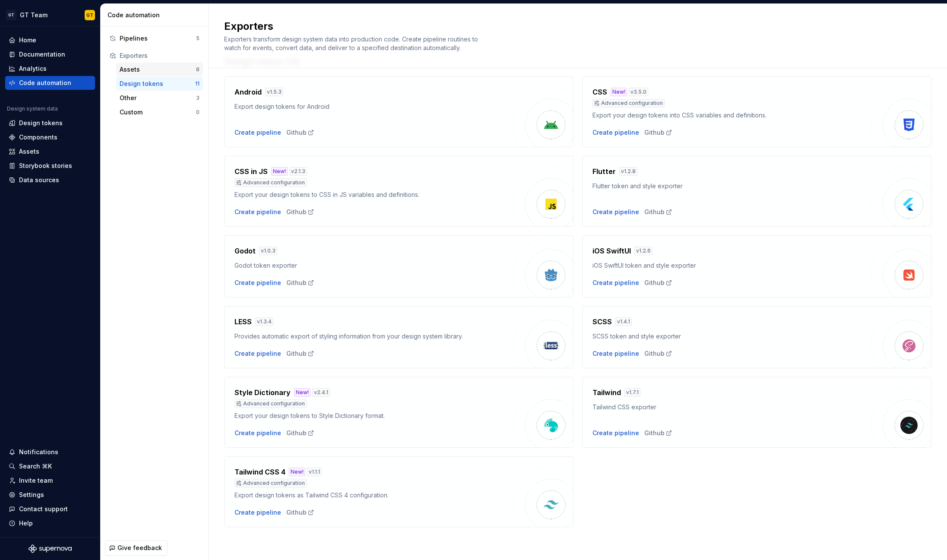 The image size is (947, 560). What do you see at coordinates (573, 27) in the screenshot?
I see `h2: Exporters` at bounding box center [573, 27].